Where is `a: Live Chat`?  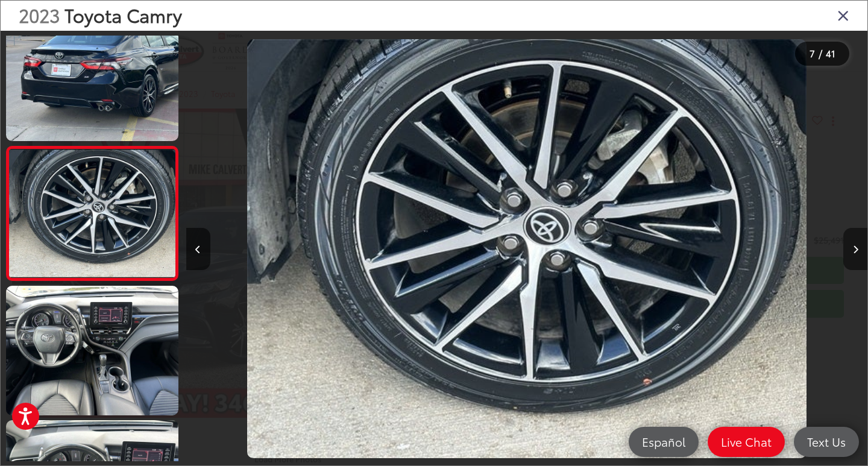
a: Live Chat is located at coordinates (746, 442).